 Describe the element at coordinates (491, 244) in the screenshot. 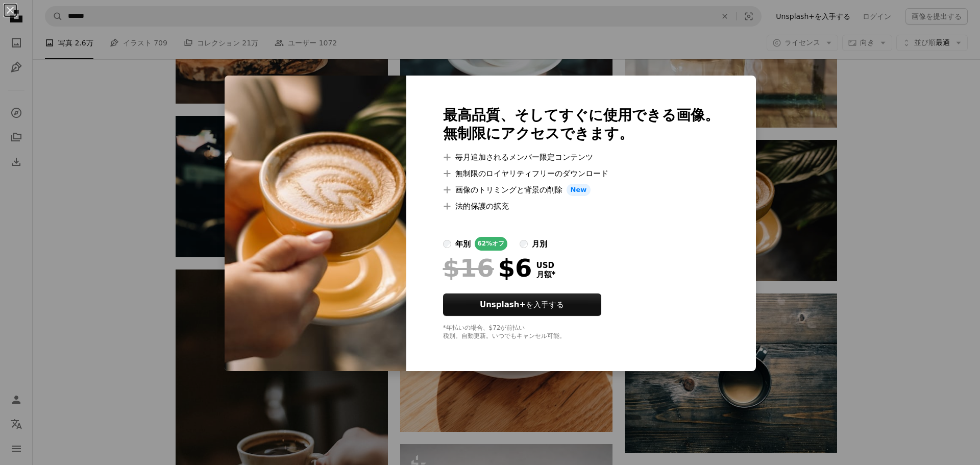

I see `div: 62% オフ` at that location.